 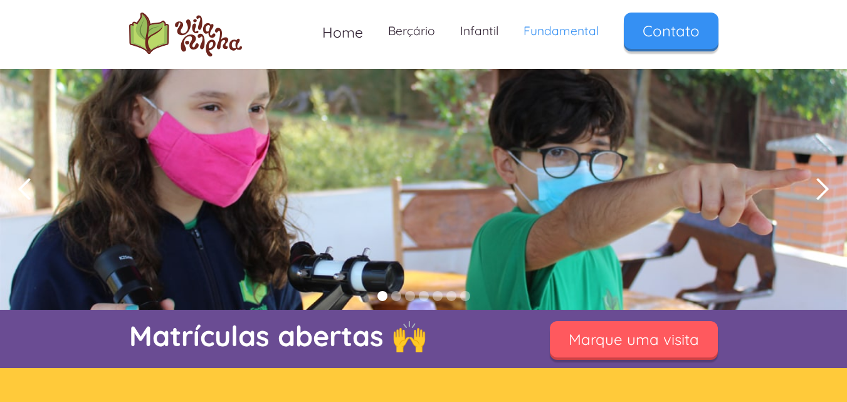 What do you see at coordinates (186, 34) in the screenshot?
I see `img: logo Escola Vila Alpha` at bounding box center [186, 34].